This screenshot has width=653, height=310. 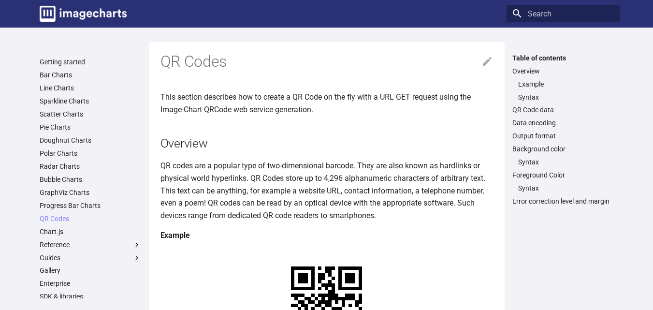 What do you see at coordinates (563, 14) in the screenshot?
I see `input: Search` at bounding box center [563, 14].